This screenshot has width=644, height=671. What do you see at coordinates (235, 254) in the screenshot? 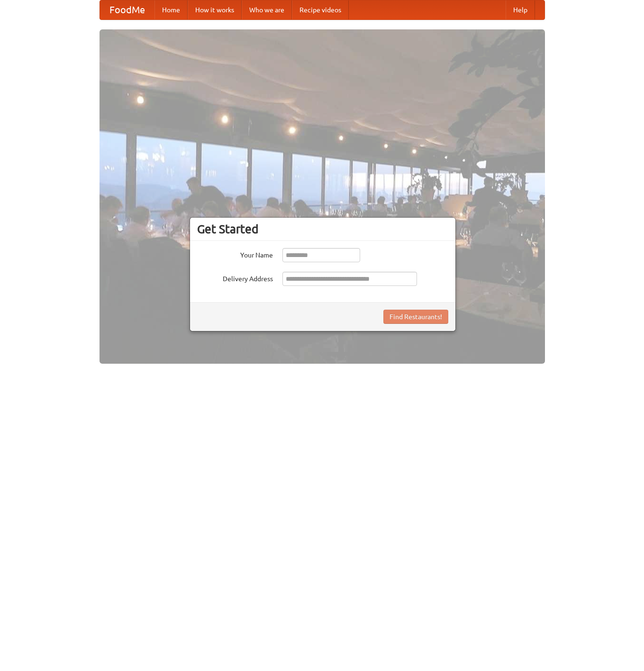
I see `label: Your Name` at bounding box center [235, 254].